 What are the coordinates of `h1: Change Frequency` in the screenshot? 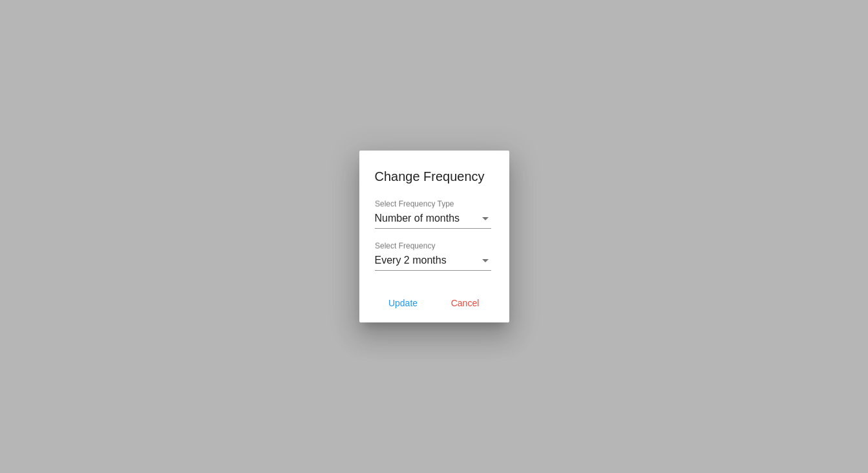 It's located at (434, 177).